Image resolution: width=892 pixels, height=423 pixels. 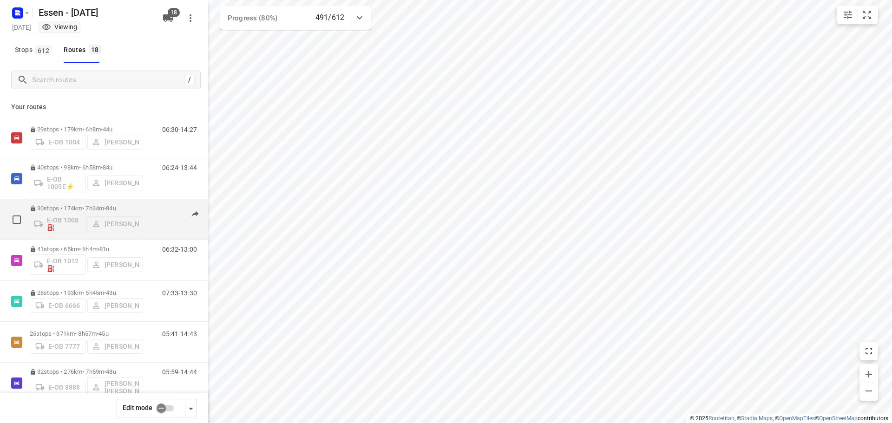 I want to click on button: Fit zoom, so click(x=867, y=15).